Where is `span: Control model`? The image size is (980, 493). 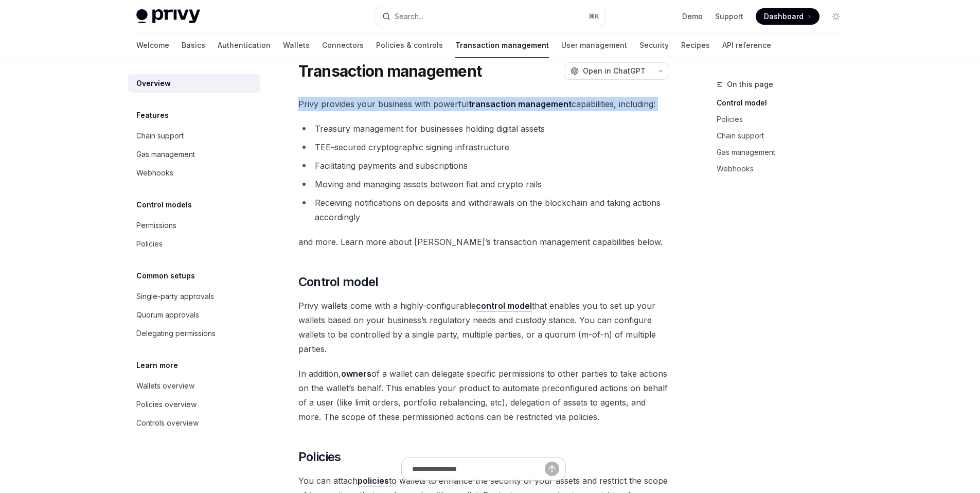 span: Control model is located at coordinates (339, 282).